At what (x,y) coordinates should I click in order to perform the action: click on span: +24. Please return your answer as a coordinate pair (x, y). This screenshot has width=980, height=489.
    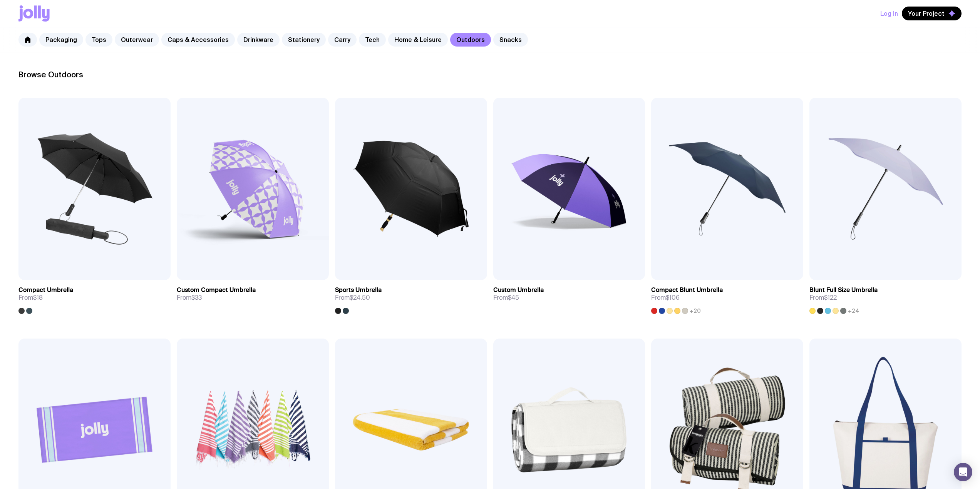
    Looking at the image, I should click on (853, 311).